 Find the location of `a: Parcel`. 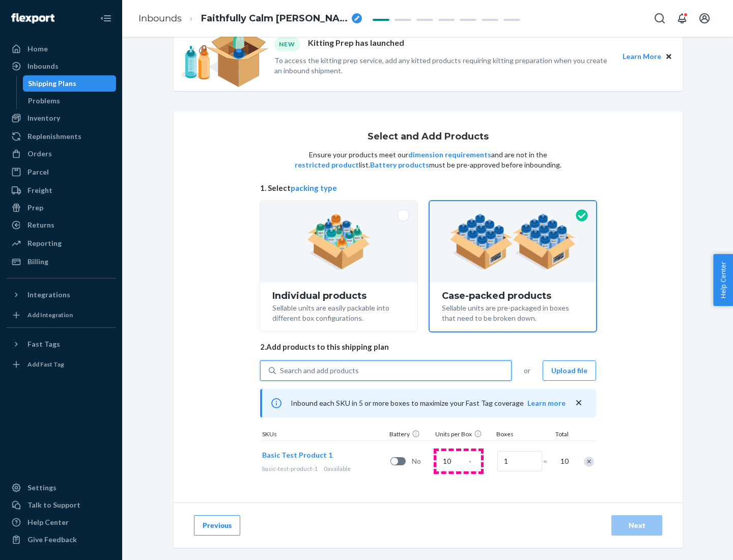

a: Parcel is located at coordinates (61, 172).